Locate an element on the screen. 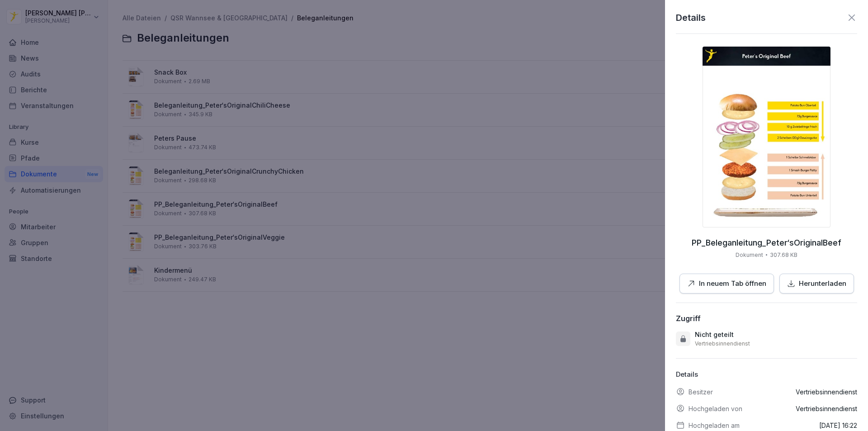 This screenshot has width=868, height=431. img: thumbnail is located at coordinates (767, 137).